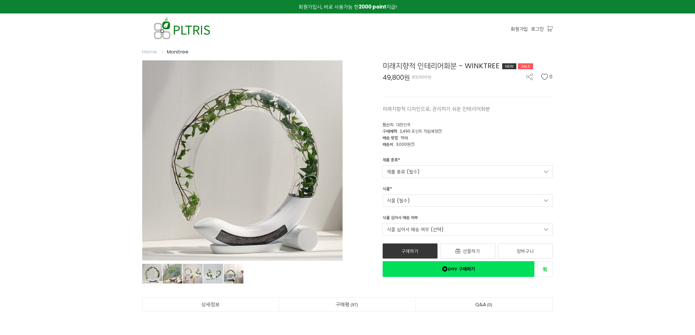  What do you see at coordinates (410, 251) in the screenshot?
I see `a: 구매하기` at bounding box center [410, 251].